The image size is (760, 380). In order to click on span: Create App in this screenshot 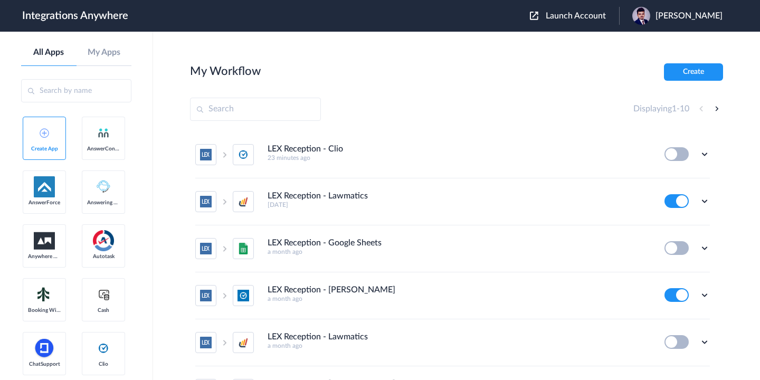, I will do `click(44, 149)`.